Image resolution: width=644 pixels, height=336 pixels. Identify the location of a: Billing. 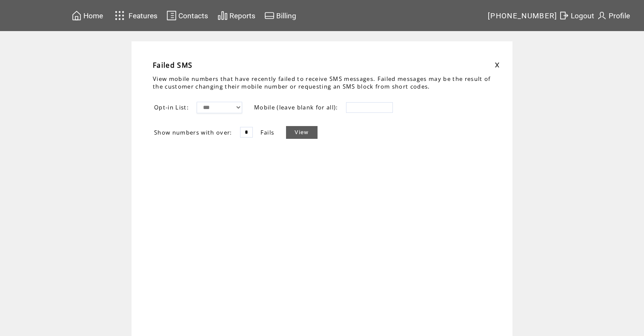
(280, 15).